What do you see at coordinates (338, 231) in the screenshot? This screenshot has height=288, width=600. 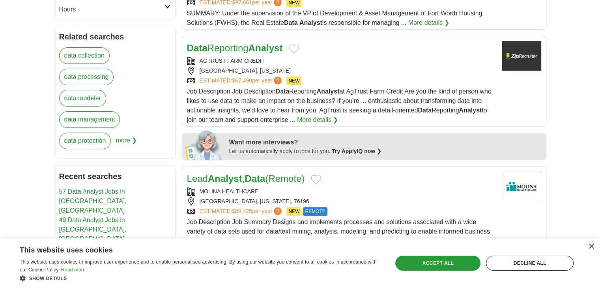 I see `span: Job Description Job Summary Designs and implements processes and solutions associated with a wide...` at bounding box center [338, 231].